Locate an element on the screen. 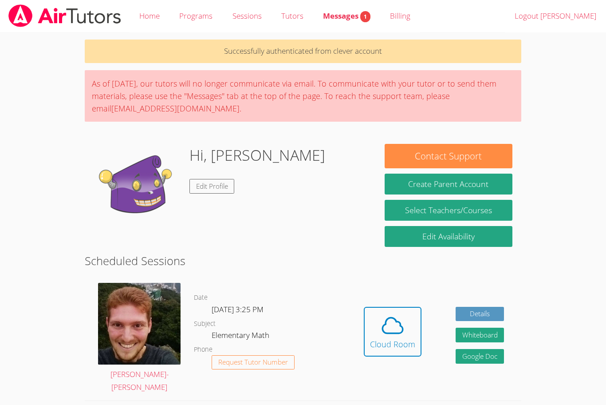 The height and width of the screenshot is (405, 606). dd: Elementary Math is located at coordinates (241, 336).